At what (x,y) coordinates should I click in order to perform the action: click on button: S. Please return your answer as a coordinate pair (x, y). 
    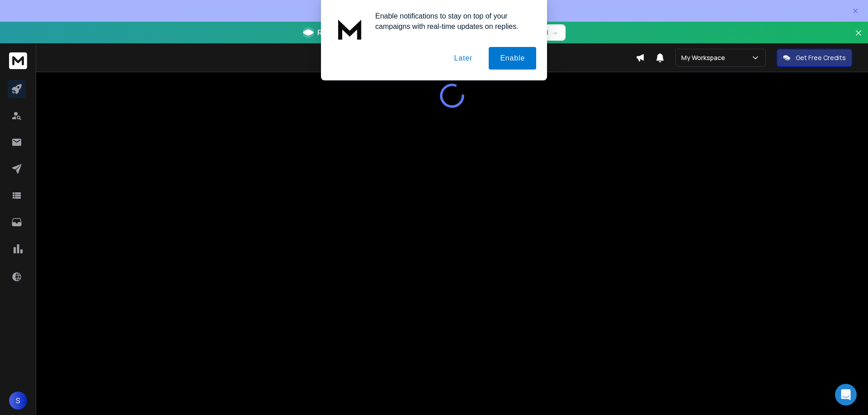
    Looking at the image, I should click on (18, 401).